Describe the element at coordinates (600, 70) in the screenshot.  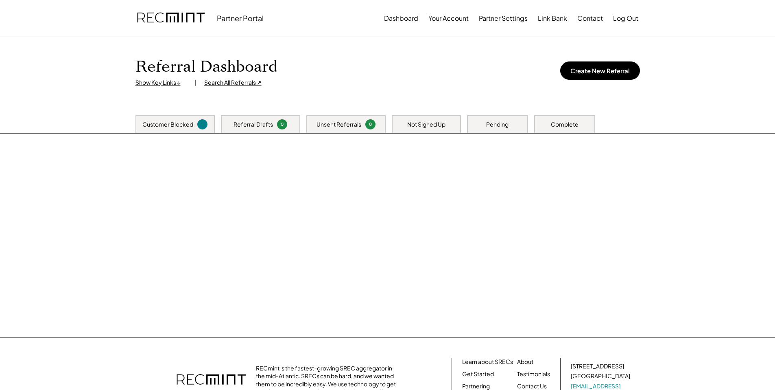
I see `button: Create New Referral` at that location.